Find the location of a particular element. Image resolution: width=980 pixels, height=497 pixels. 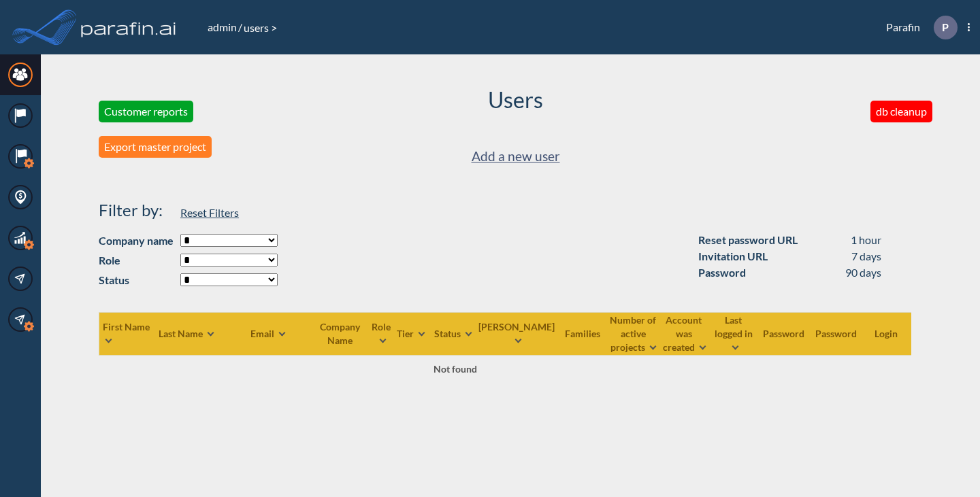

p: P is located at coordinates (945, 27).